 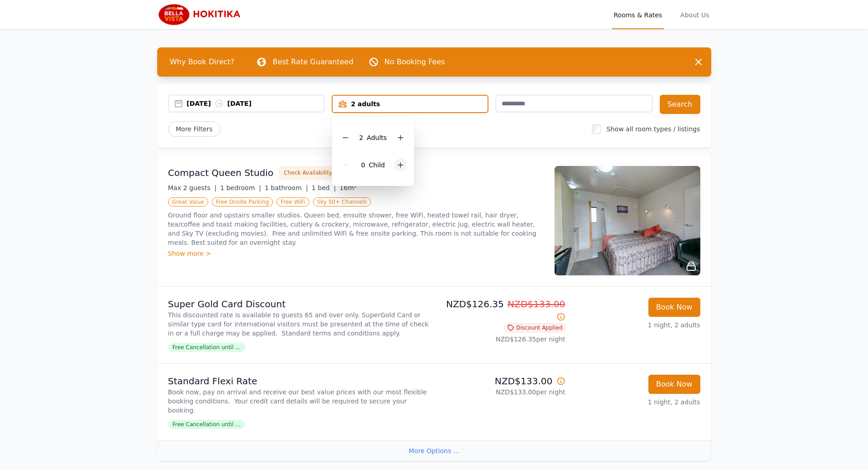 What do you see at coordinates (415, 62) in the screenshot?
I see `p: No Booking Fees` at bounding box center [415, 62].